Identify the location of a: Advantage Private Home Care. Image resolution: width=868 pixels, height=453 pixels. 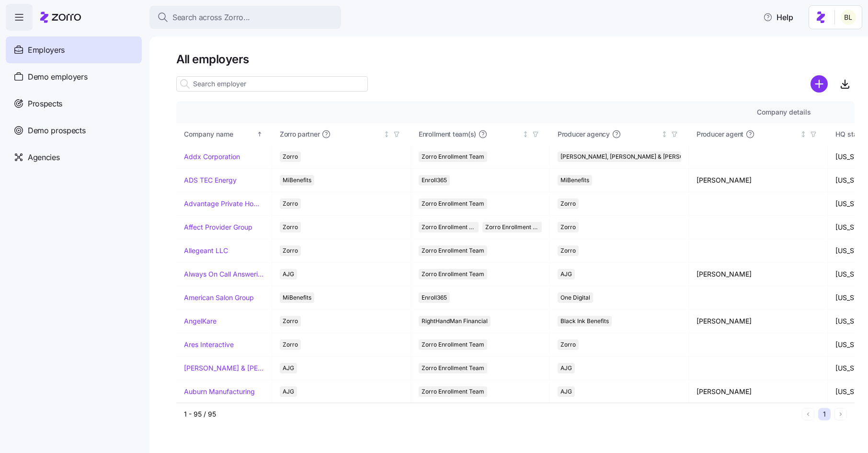
(224, 204).